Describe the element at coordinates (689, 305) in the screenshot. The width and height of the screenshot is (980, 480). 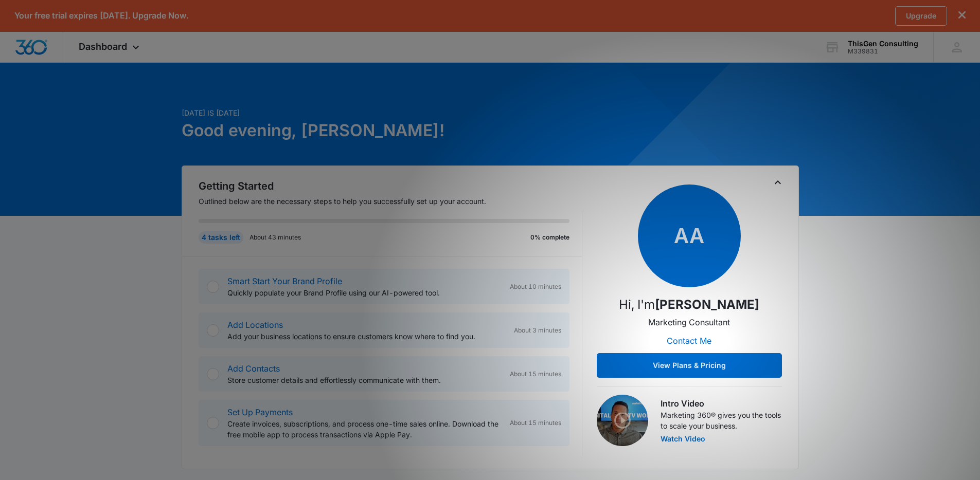
I see `p: Hi, I'm` at that location.